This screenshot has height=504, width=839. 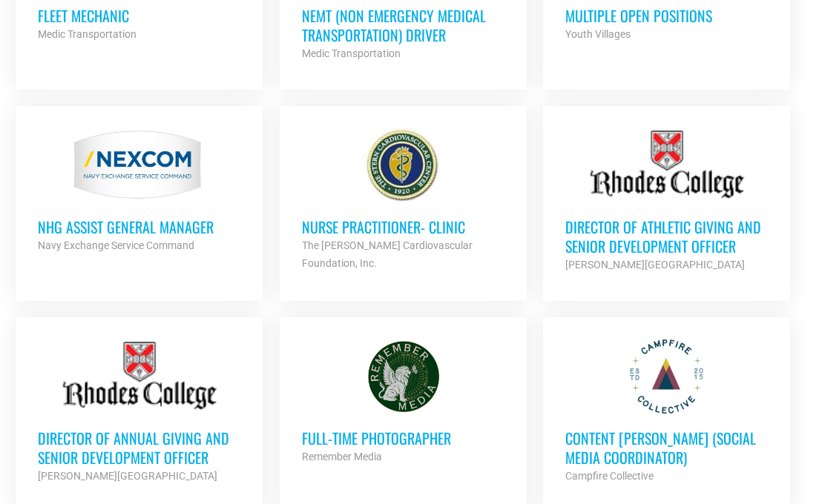 I want to click on strong: Navy Exchange Service Command, so click(x=116, y=245).